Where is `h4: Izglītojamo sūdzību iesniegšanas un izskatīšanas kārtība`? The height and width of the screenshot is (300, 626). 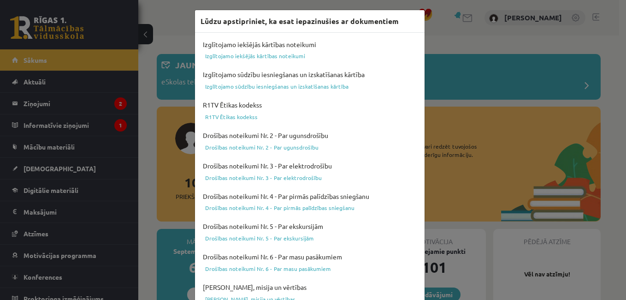
h4: Izglītojamo sūdzību iesniegšanas un izskatīšanas kārtība is located at coordinates (310, 74).